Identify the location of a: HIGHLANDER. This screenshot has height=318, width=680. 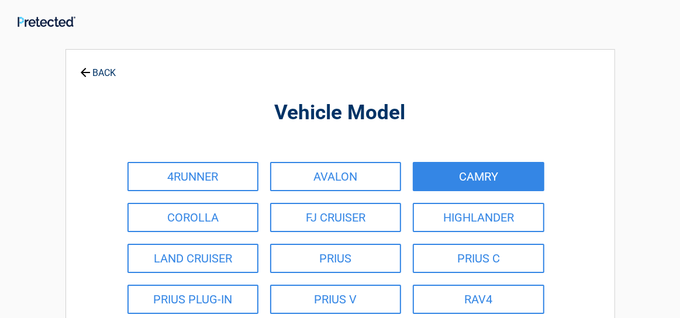
(478, 217).